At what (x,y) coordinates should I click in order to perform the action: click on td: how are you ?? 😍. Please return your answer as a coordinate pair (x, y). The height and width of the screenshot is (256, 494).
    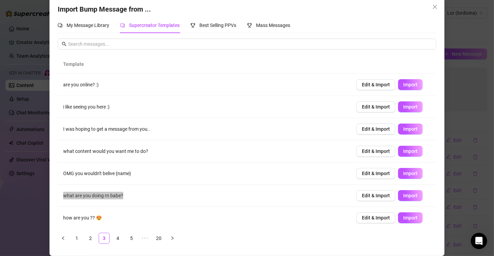
    Looking at the image, I should click on (205, 218).